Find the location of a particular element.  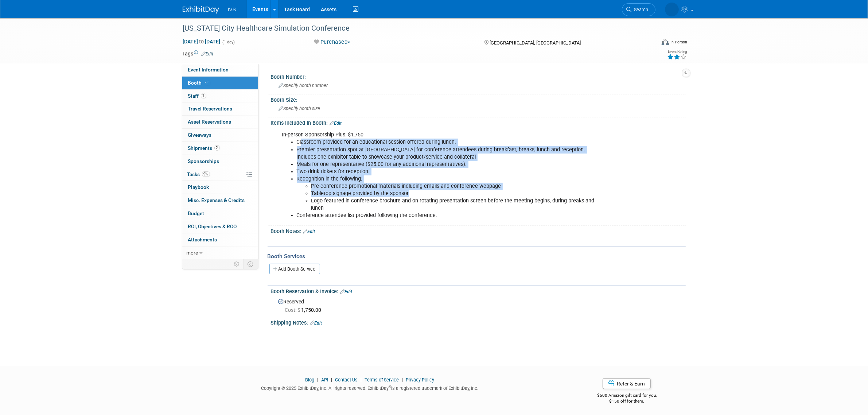

a: Misc. Expenses & Credits is located at coordinates (220, 201).